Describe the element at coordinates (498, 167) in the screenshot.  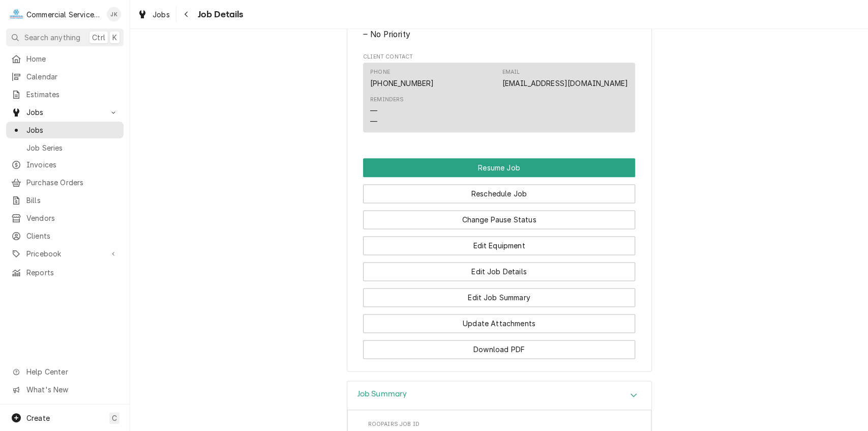
I see `button: Resume Job` at that location.